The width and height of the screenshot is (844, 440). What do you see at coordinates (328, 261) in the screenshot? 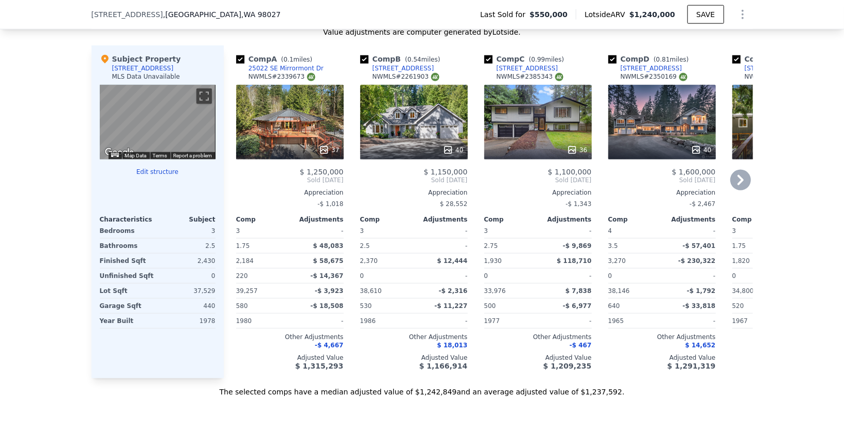
I see `span: $ 58,675` at bounding box center [328, 261].